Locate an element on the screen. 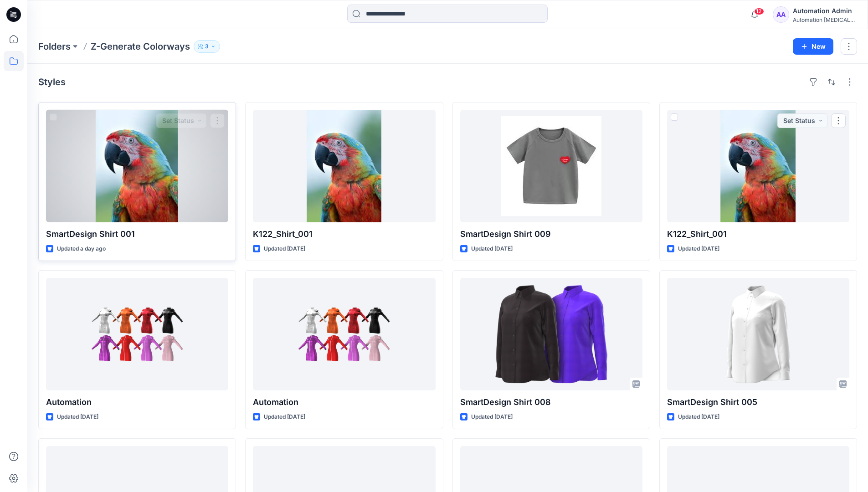 This screenshot has height=492, width=868. button: 3 is located at coordinates (207, 46).